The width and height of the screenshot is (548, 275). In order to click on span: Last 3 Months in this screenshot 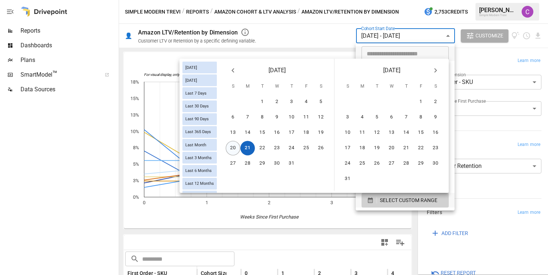, I will do `click(199, 158)`.